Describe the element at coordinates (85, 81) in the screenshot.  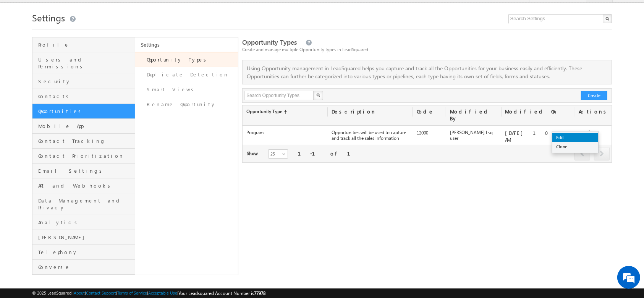
I see `span: Security` at that location.